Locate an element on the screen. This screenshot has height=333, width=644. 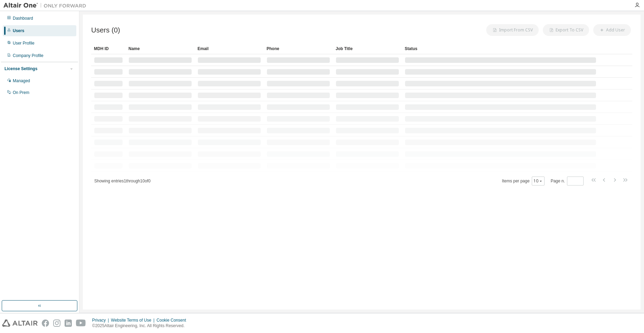
span: Items per page is located at coordinates (523, 181).